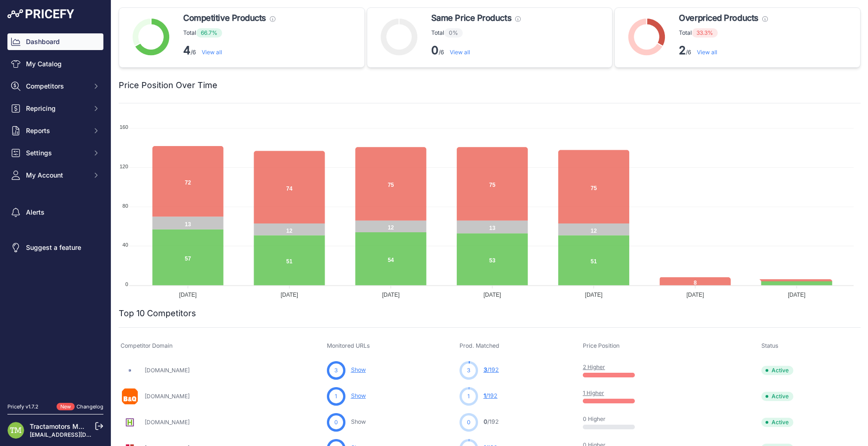 The image size is (868, 446). What do you see at coordinates (126, 285) in the screenshot?
I see `tspan: 0` at bounding box center [126, 285].